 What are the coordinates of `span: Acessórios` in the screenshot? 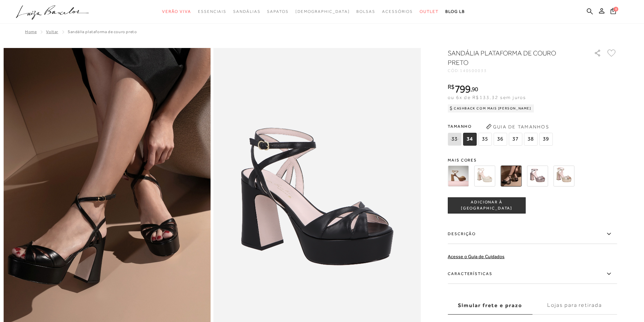 It's located at (397, 11).